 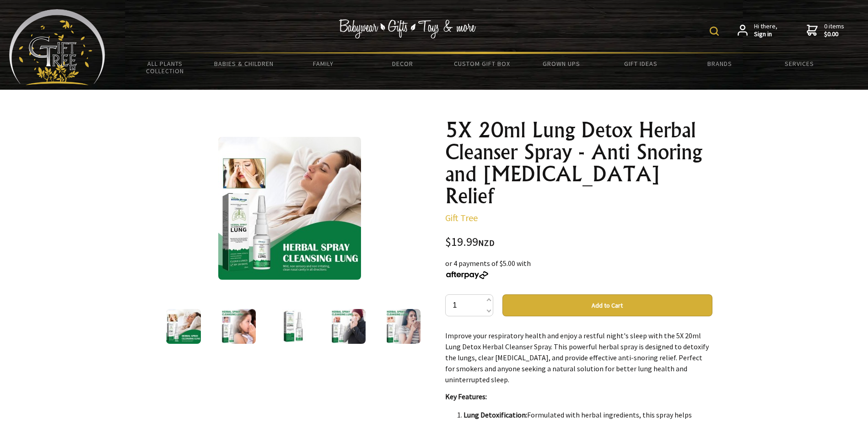 I want to click on strong: Key Features:, so click(x=466, y=396).